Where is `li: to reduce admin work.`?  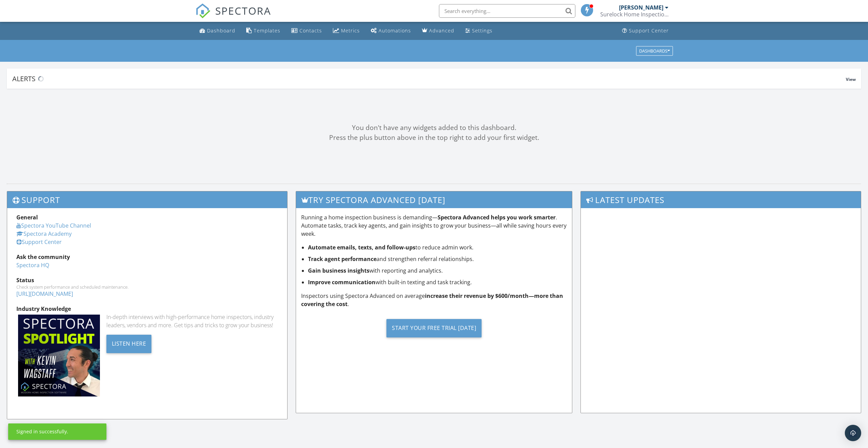
li: to reduce admin work. is located at coordinates (437, 247).